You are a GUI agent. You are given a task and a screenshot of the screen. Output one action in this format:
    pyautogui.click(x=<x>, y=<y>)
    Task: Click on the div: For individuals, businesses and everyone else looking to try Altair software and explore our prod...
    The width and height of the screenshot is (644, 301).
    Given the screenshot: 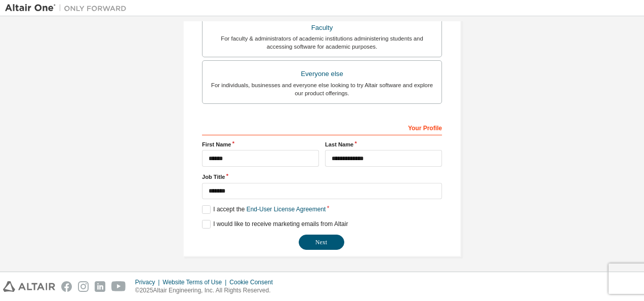 What is the action you would take?
    pyautogui.click(x=322, y=89)
    